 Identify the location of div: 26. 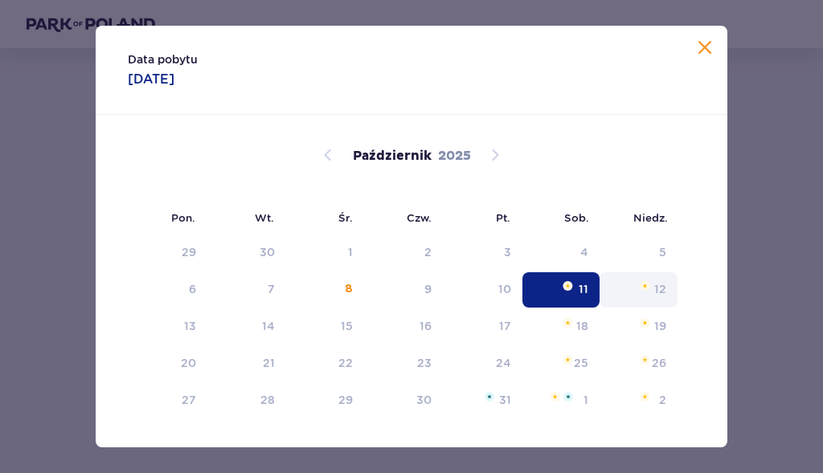
(659, 363).